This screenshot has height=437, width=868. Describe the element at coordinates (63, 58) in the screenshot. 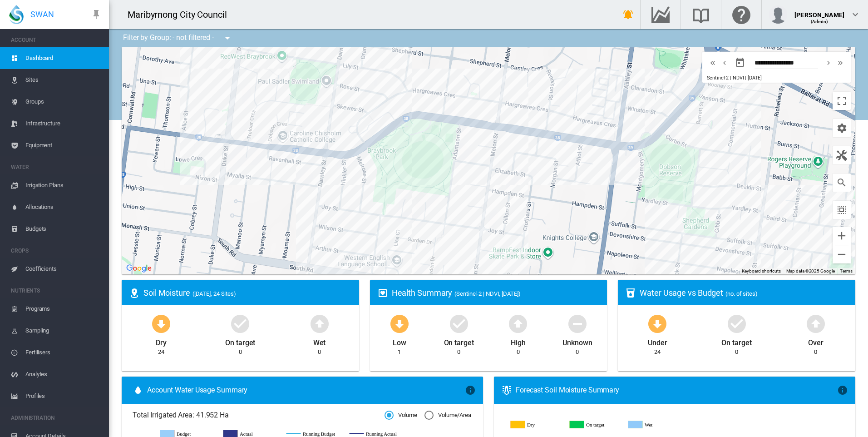

I see `span: Dashboard` at that location.